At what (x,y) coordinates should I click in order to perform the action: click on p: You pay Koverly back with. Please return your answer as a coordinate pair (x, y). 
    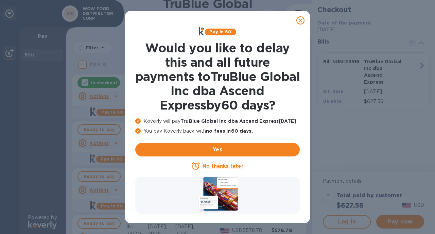
    Looking at the image, I should click on (218, 131).